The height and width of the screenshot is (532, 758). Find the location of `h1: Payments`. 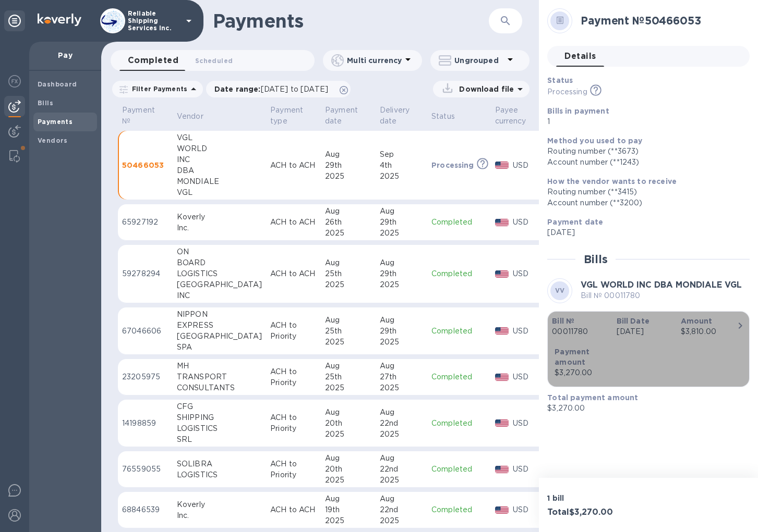

h1: Payments is located at coordinates (336, 20).